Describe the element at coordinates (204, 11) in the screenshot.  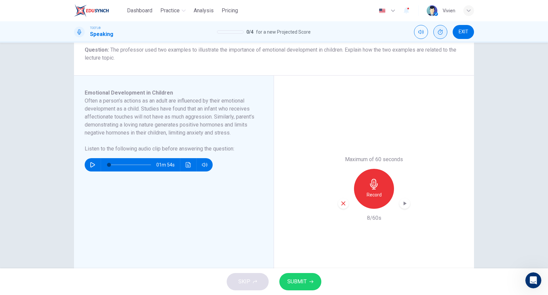
I see `span: Analysis` at that location.